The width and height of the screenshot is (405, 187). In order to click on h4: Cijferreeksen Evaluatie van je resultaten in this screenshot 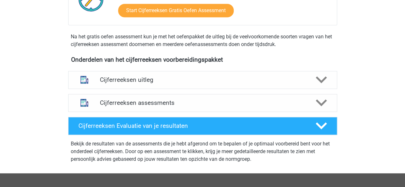, I will do `click(192, 126)`.